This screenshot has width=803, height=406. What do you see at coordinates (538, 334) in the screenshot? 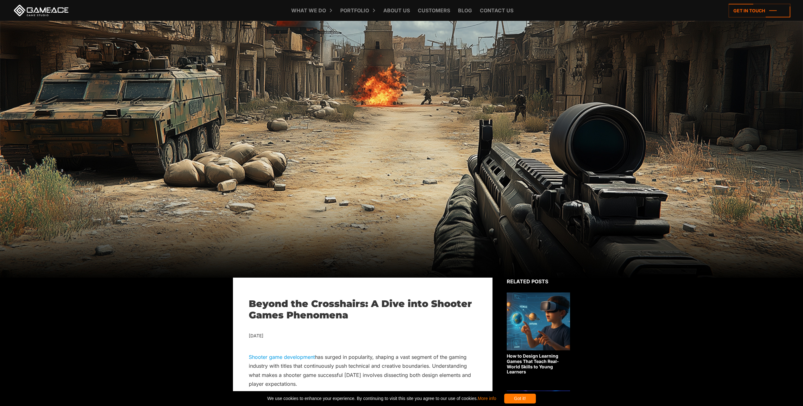
I see `a: How to Design Learning Games That Teach Real-World Skills to Young Learners` at bounding box center [538, 334].